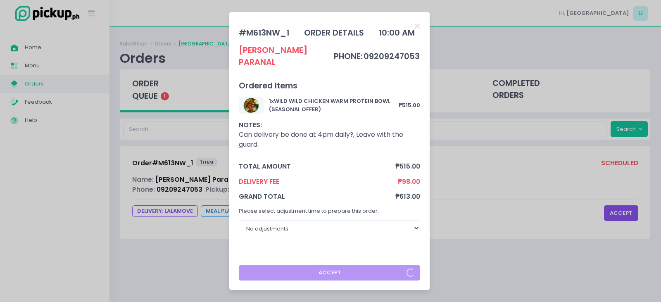  Describe the element at coordinates (397, 33) in the screenshot. I see `div: 10:00 AM` at that location.